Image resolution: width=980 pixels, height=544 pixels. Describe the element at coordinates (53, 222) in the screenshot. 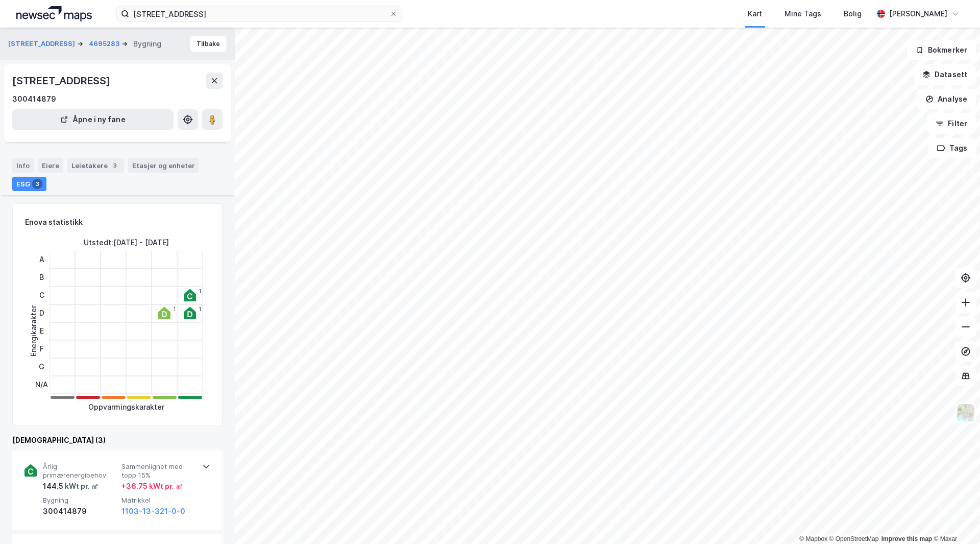

I see `div: Enova statistikk` at that location.